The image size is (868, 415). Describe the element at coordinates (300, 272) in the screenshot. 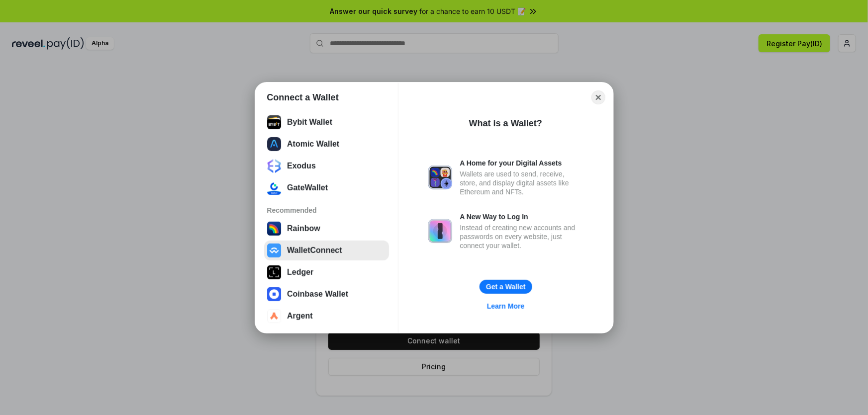

I see `div: Ledger` at that location.